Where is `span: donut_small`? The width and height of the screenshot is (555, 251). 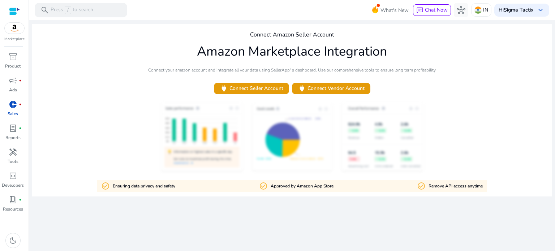 span: donut_small is located at coordinates (13, 104).